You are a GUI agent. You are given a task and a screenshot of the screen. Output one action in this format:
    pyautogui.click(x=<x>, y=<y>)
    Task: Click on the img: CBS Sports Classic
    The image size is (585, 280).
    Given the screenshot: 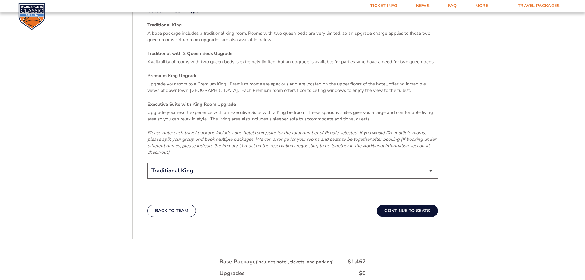 What is the action you would take?
    pyautogui.click(x=32, y=16)
    